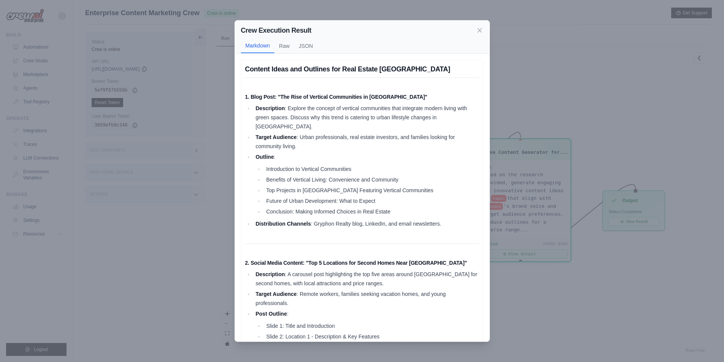 This screenshot has width=724, height=362. What do you see at coordinates (305, 46) in the screenshot?
I see `button: JSON` at bounding box center [305, 46].